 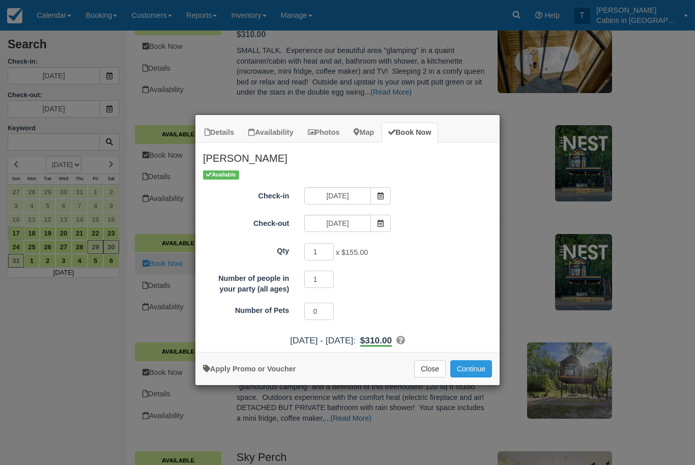 I want to click on a: Map, so click(x=364, y=132).